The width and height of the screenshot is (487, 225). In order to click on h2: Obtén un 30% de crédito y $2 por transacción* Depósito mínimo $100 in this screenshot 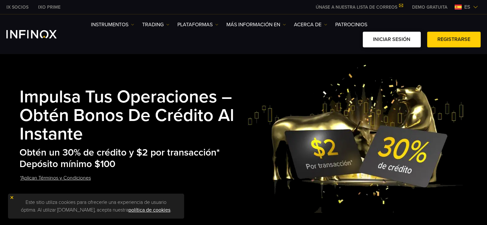, I will do `click(133, 158)`.